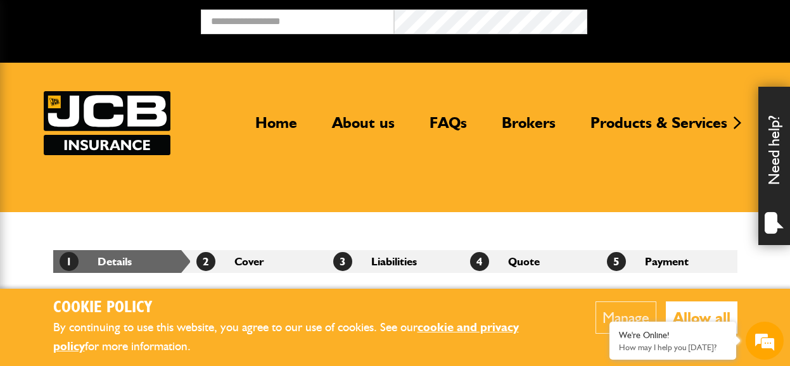  Describe the element at coordinates (363, 128) in the screenshot. I see `a: About us` at that location.